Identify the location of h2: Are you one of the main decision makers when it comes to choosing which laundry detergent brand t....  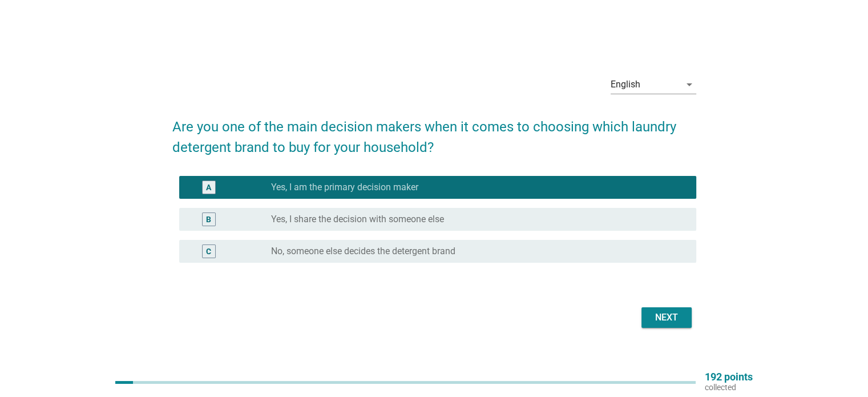
(435, 131).